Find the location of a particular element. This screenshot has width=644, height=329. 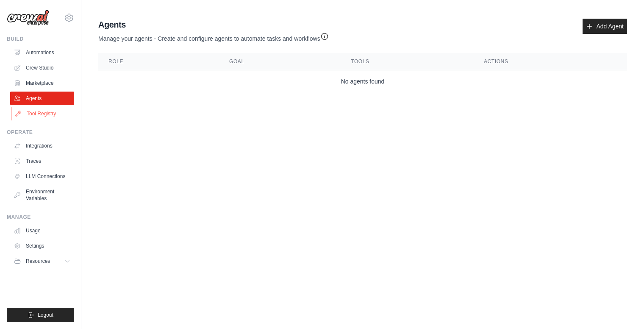

th: Tools is located at coordinates (407, 62).